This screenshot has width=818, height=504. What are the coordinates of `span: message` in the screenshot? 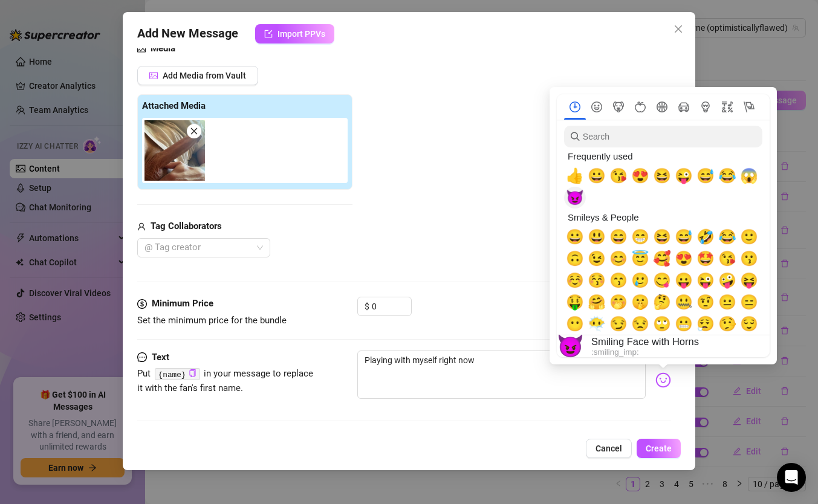 It's located at (142, 358).